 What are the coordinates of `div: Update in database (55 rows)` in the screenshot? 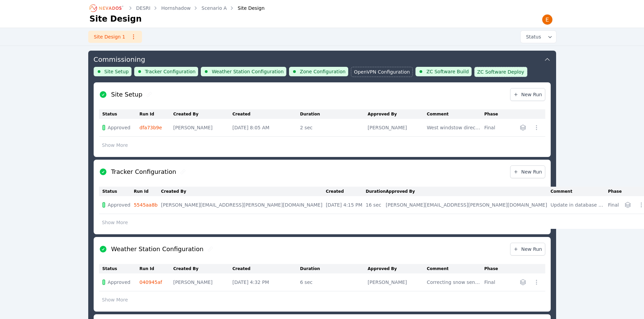 It's located at (578, 205).